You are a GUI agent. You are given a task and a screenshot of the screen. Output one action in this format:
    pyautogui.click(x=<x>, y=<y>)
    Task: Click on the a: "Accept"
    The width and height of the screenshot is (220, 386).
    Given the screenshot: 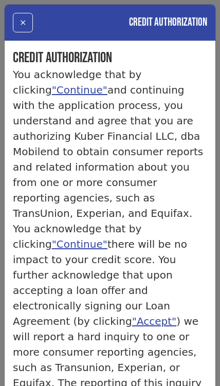 What is the action you would take?
    pyautogui.click(x=154, y=321)
    